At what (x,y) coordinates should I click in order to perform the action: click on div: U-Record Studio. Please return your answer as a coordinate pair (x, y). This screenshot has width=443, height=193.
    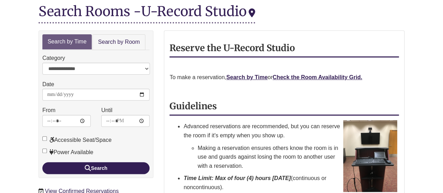
    Looking at the image, I should click on (198, 11).